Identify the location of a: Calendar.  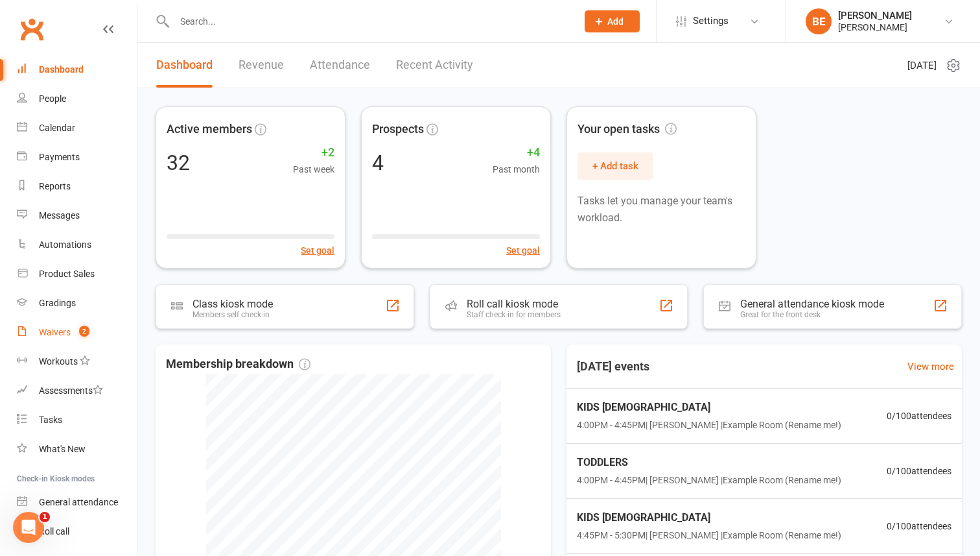
(77, 128).